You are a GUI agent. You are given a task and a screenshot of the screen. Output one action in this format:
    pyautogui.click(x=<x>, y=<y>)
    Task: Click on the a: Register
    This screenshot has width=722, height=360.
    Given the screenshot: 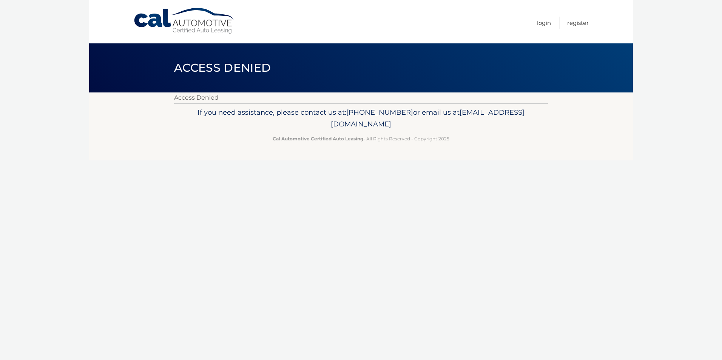 What is the action you would take?
    pyautogui.click(x=578, y=23)
    